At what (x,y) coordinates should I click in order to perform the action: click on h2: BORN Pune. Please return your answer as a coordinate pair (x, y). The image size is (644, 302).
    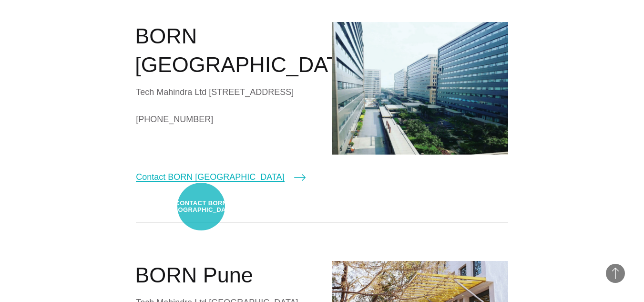
    Looking at the image, I should click on (224, 275).